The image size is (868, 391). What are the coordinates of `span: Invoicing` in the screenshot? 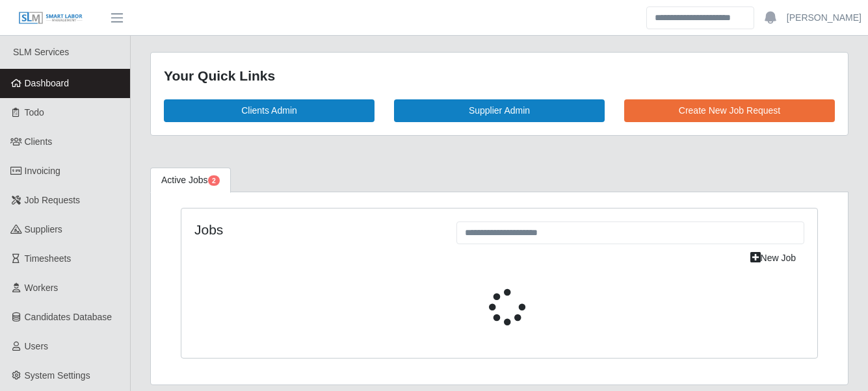 It's located at (42, 171).